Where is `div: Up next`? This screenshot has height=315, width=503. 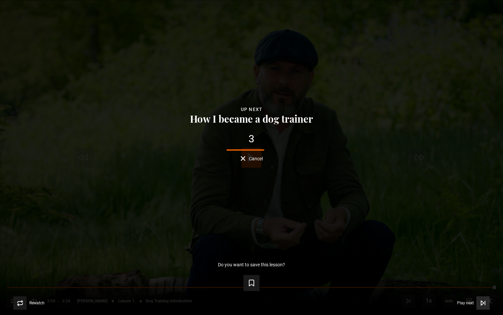
div: Up next is located at coordinates (252, 109).